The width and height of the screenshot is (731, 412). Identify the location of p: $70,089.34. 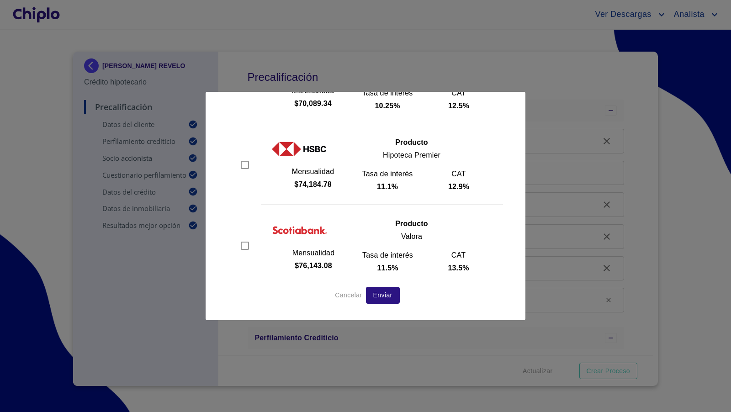
(313, 104).